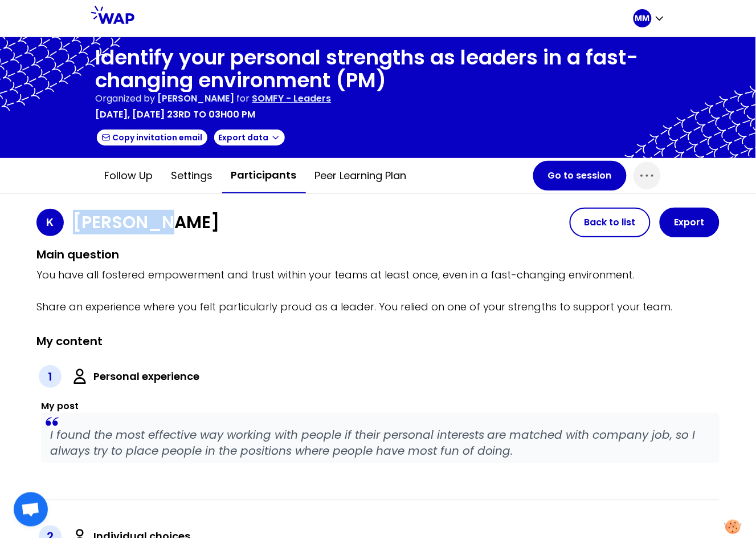 This screenshot has height=538, width=756. Describe the element at coordinates (650, 19) in the screenshot. I see `button: MM` at that location.